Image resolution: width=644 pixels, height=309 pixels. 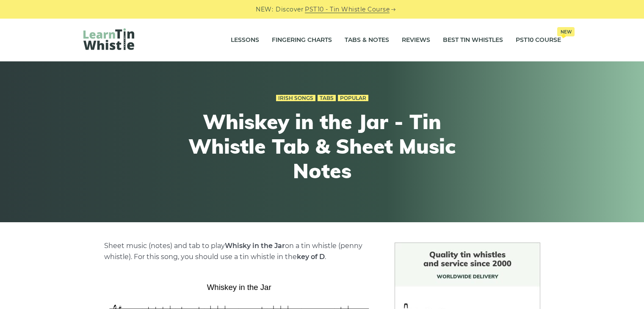 I want to click on strong: key of D, so click(x=311, y=257).